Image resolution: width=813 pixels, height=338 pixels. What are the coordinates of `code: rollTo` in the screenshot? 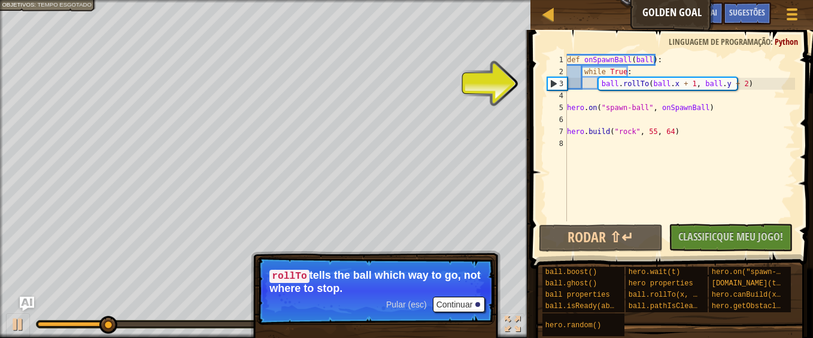 It's located at (289, 277).